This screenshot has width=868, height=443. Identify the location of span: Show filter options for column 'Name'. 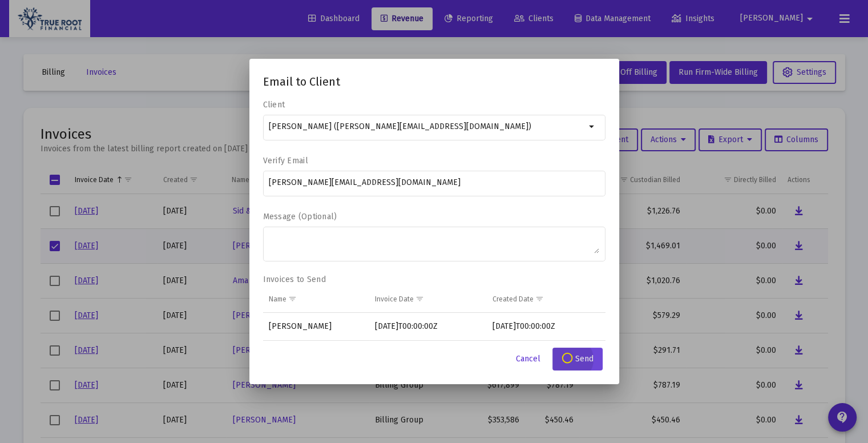
(292, 299).